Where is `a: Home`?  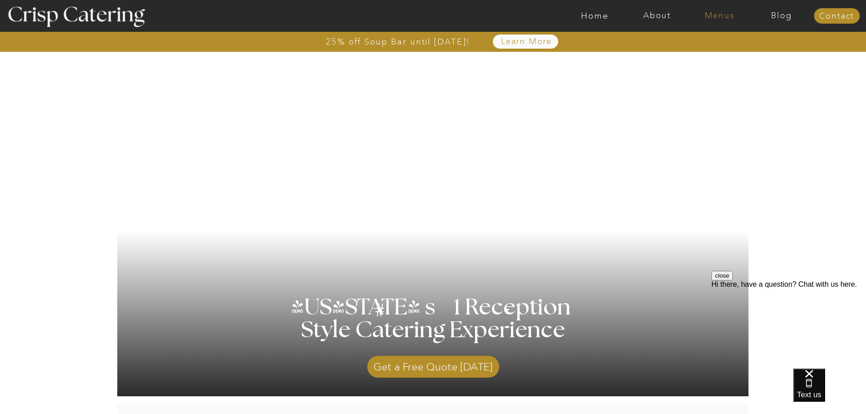
a: Home is located at coordinates (595, 16).